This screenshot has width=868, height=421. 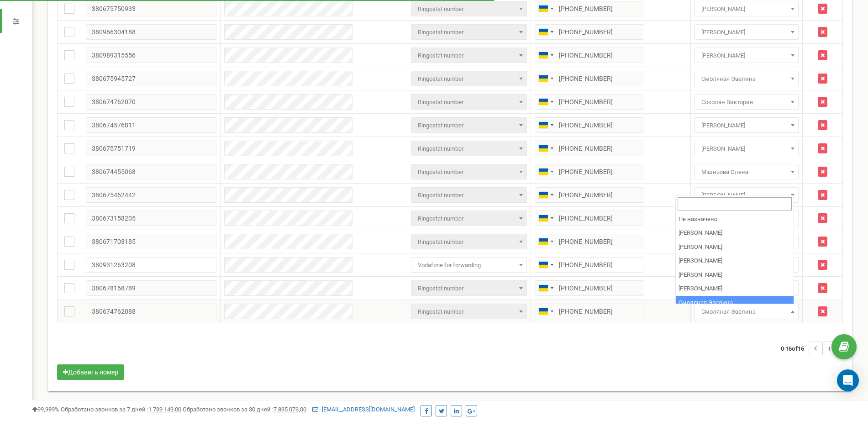 What do you see at coordinates (45, 409) in the screenshot?
I see `span: 99,989%` at bounding box center [45, 409].